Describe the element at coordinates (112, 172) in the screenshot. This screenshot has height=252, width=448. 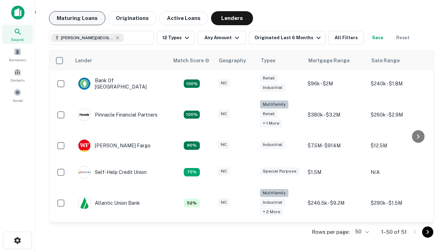
I see `div: Self-help Credit Union` at that location.